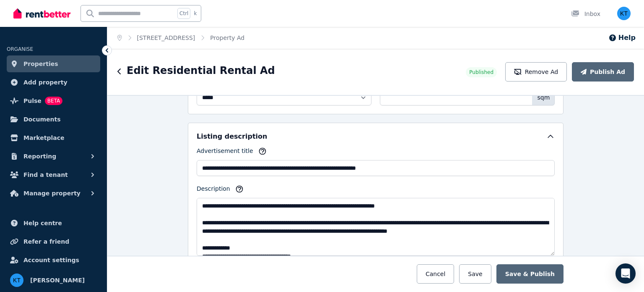  What do you see at coordinates (622, 38) in the screenshot?
I see `button: Help` at bounding box center [622, 38].